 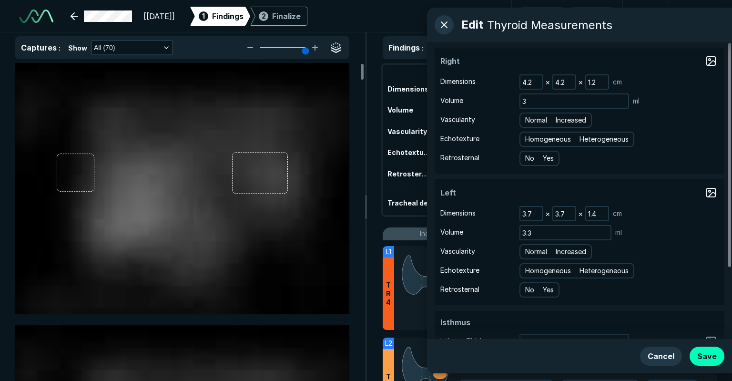 I want to click on div: 2Finalize, so click(x=279, y=16).